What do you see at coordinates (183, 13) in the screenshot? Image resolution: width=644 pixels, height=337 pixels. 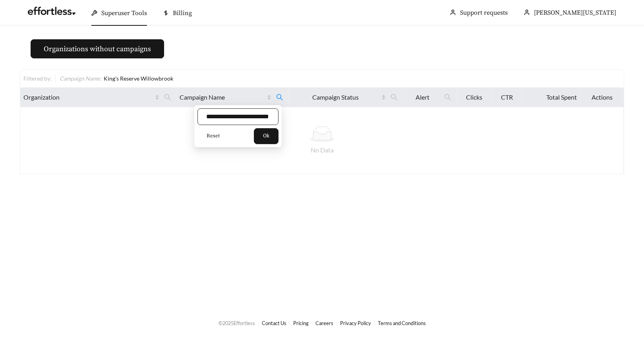 I see `span: Billing` at bounding box center [183, 13].